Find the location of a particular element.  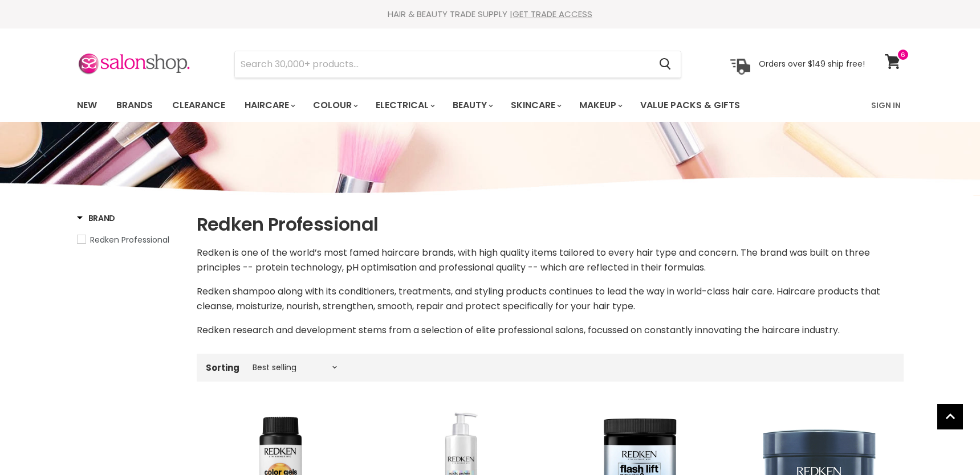

p: Redken is one of the world’s most famed haircare brands, with high quality items tailored to ever... is located at coordinates (550, 260).